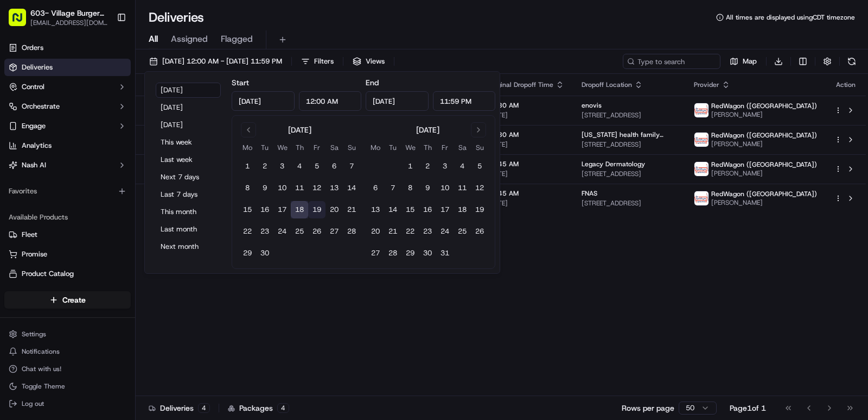  Describe the element at coordinates (40, 107) in the screenshot. I see `span: Orchestrate` at that location.